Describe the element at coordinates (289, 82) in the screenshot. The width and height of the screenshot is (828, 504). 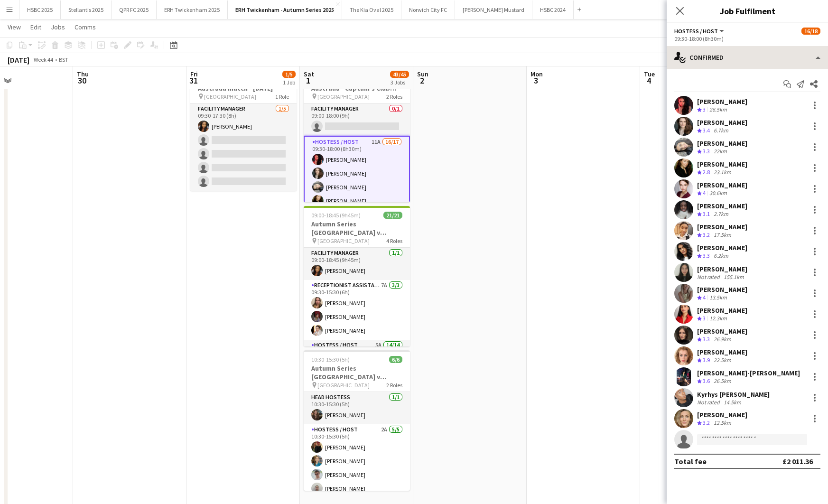
I see `div: 1 Job` at that location.